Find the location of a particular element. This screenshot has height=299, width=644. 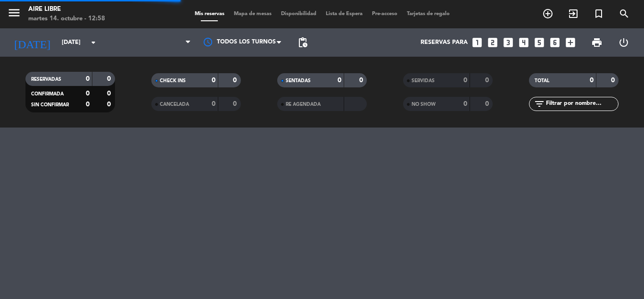

span: Disponibilidad is located at coordinates (299, 14).